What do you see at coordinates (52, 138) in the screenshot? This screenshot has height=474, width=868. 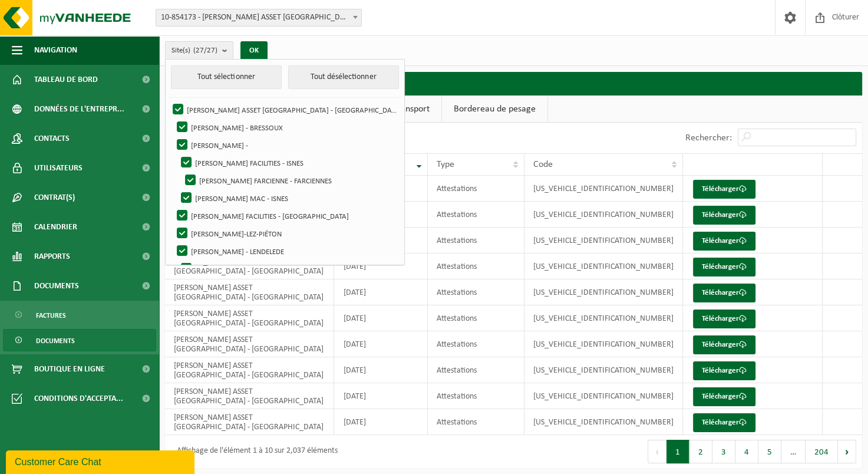 I see `span: Contacts` at bounding box center [52, 138].